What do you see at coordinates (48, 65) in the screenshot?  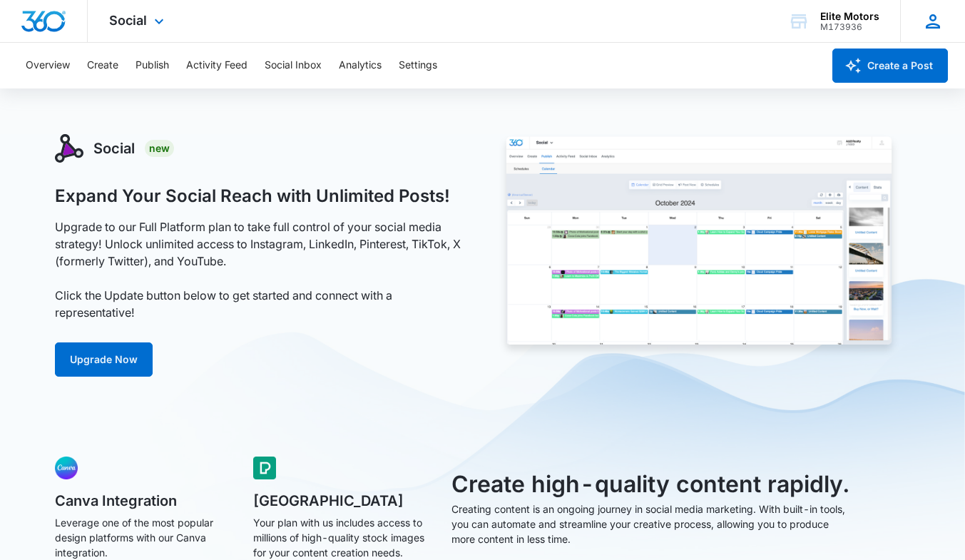 I see `button: Overview` at bounding box center [48, 65].